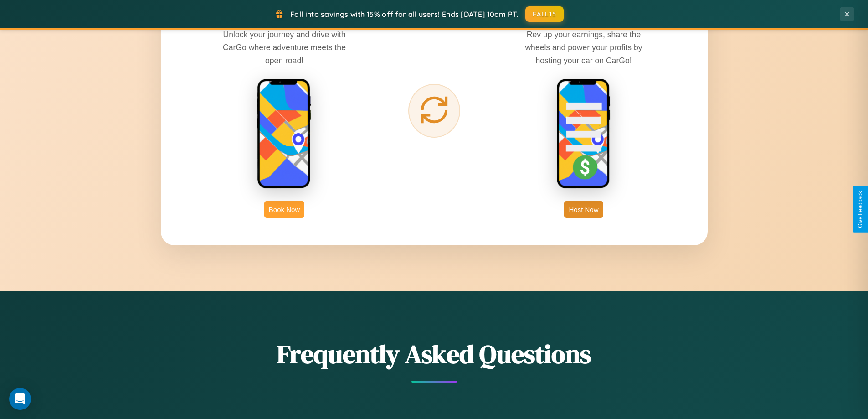  Describe the element at coordinates (20, 399) in the screenshot. I see `div: Open Intercom Messenger` at that location.